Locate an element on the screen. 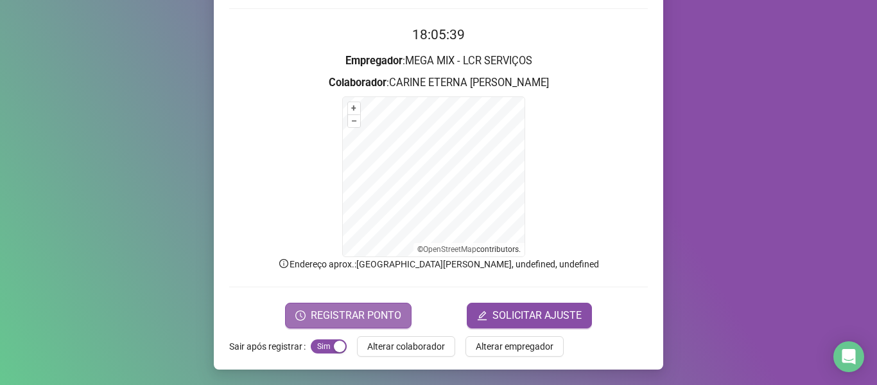 Image resolution: width=877 pixels, height=385 pixels. h3: : MEGA MIX - LCR SERVIÇOS is located at coordinates (438, 61).